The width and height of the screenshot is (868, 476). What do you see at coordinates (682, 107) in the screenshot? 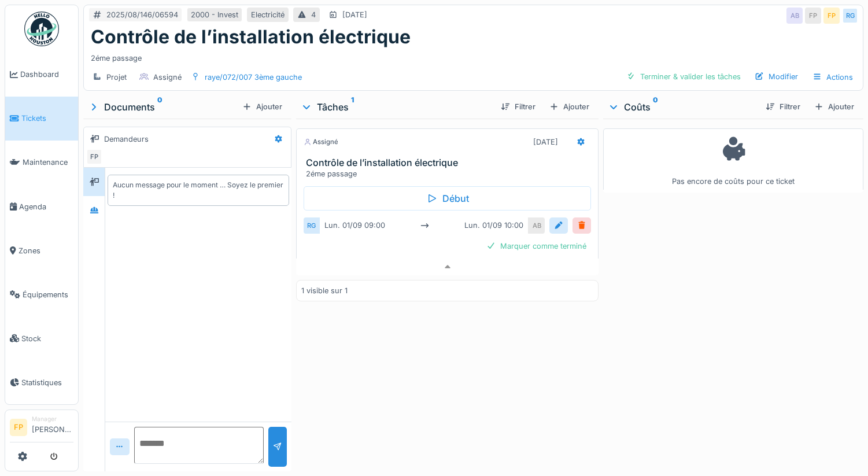
I see `div: Coûts` at bounding box center [682, 107].